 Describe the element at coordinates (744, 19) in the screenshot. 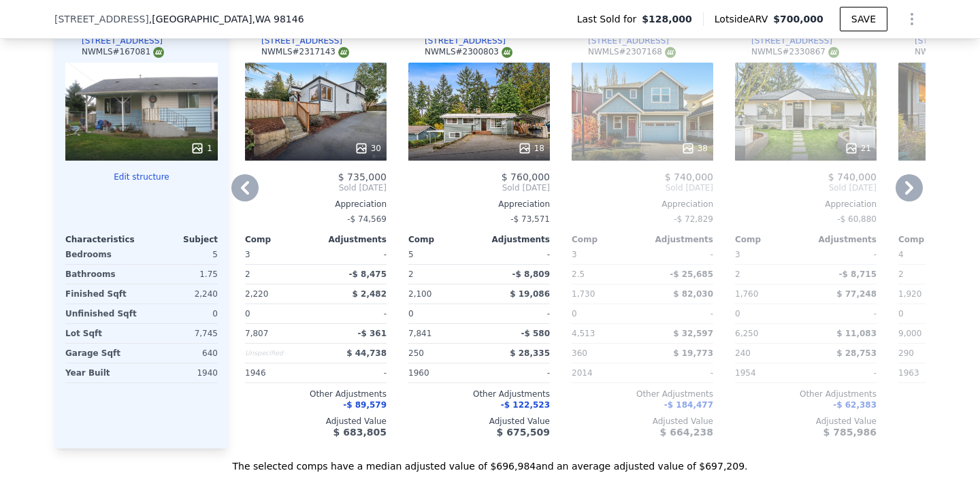

I see `span: Lotside ARV` at that location.